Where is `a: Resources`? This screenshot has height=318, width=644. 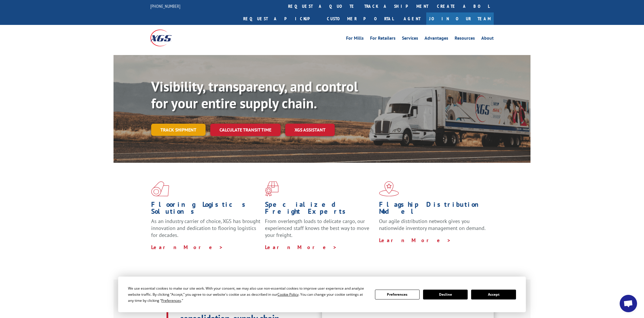
a: Resources is located at coordinates (464, 39).